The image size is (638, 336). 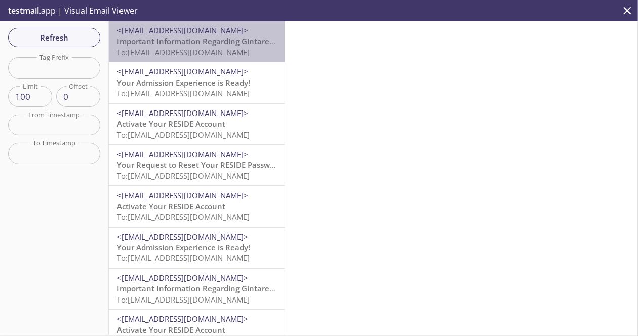 What do you see at coordinates (23, 11) in the screenshot?
I see `span: testmail` at bounding box center [23, 11].